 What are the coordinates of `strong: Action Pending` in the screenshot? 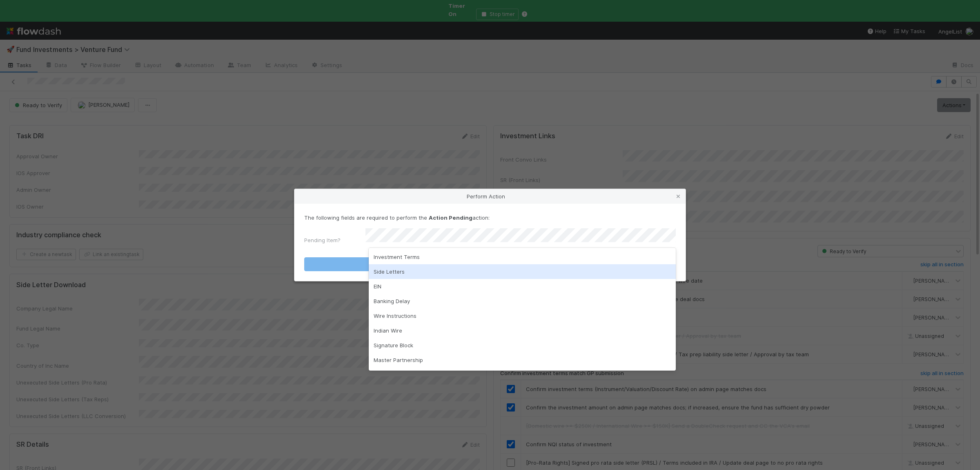 It's located at (450, 217).